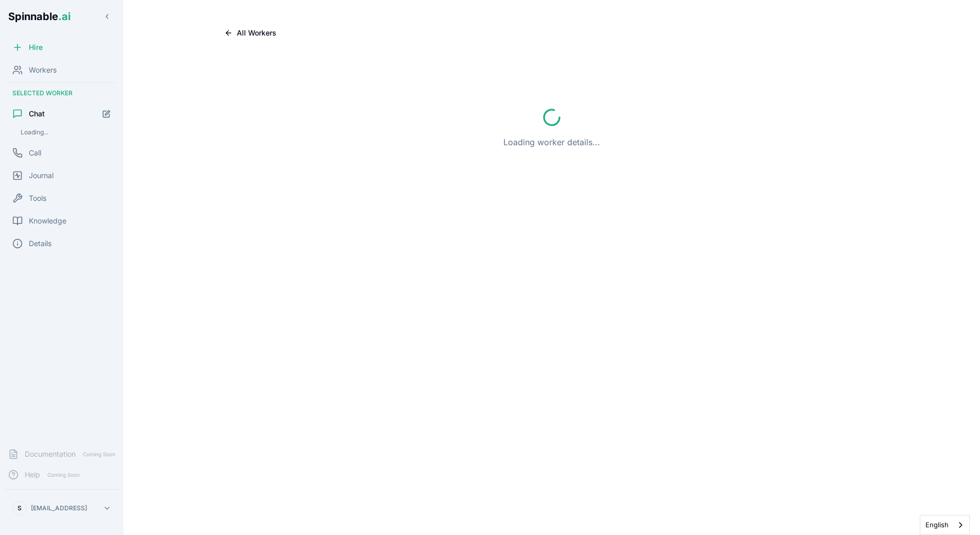 Image resolution: width=980 pixels, height=535 pixels. Describe the element at coordinates (107, 114) in the screenshot. I see `button: Start new chat` at that location.